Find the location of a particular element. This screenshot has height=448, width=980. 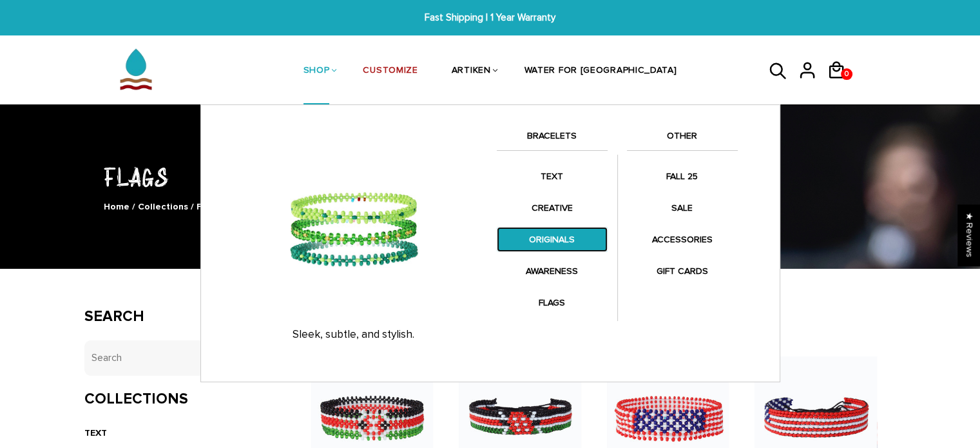

h1: FLAGS is located at coordinates (490, 176).